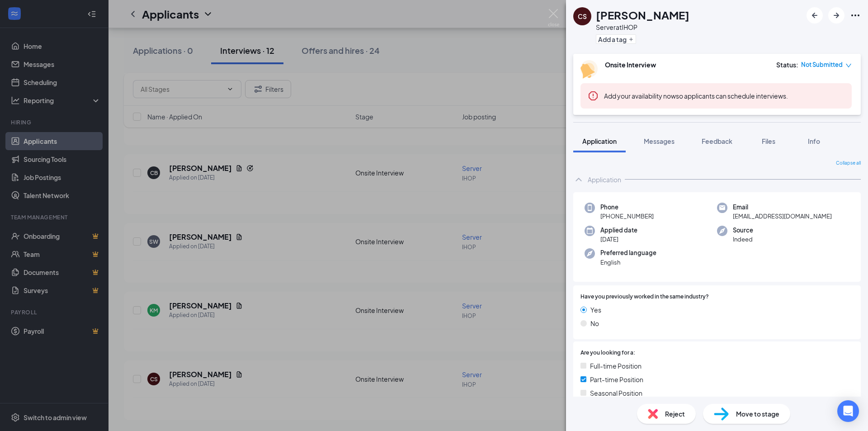  Describe the element at coordinates (856, 16) in the screenshot. I see `svg: Ellipses` at that location.